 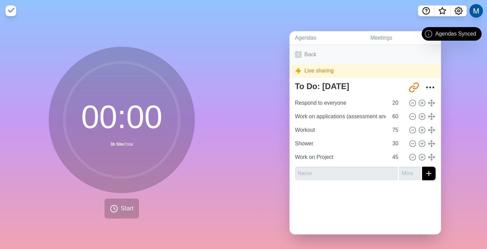 I want to click on button: What’s new, so click(x=442, y=11).